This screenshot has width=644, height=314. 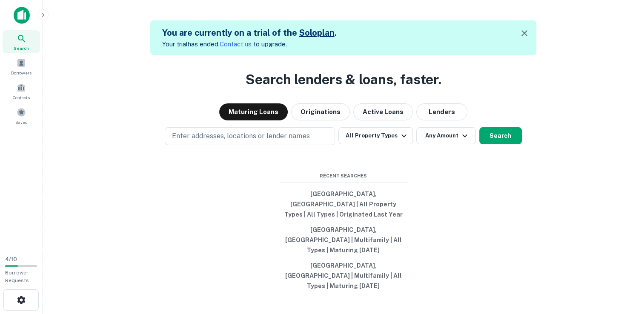 What do you see at coordinates (22, 116) in the screenshot?
I see `div: Saved` at bounding box center [22, 116].